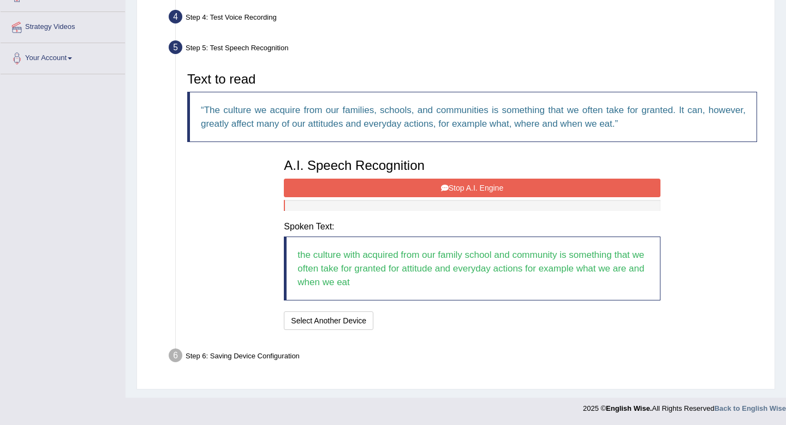 The image size is (786, 425). Describe the element at coordinates (750, 408) in the screenshot. I see `a: Back to English Wise` at that location.